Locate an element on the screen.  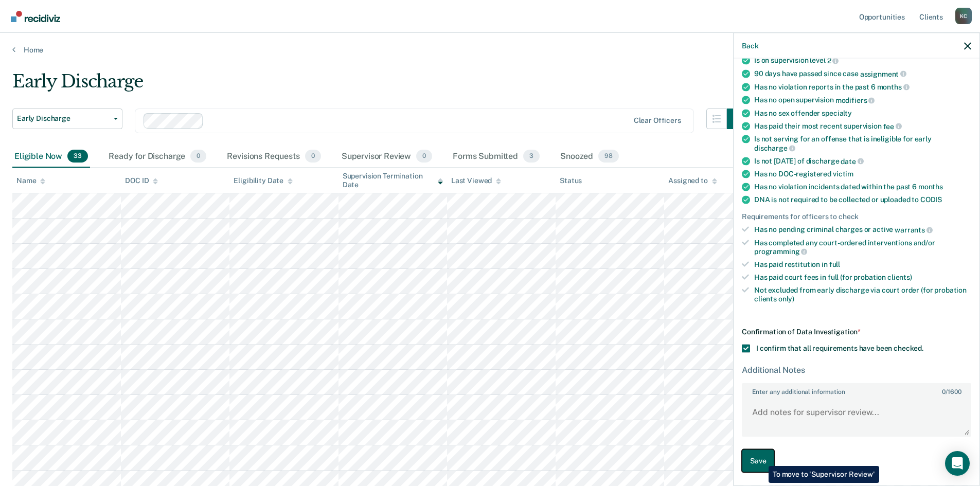
span: fee is located at coordinates (892, 126).